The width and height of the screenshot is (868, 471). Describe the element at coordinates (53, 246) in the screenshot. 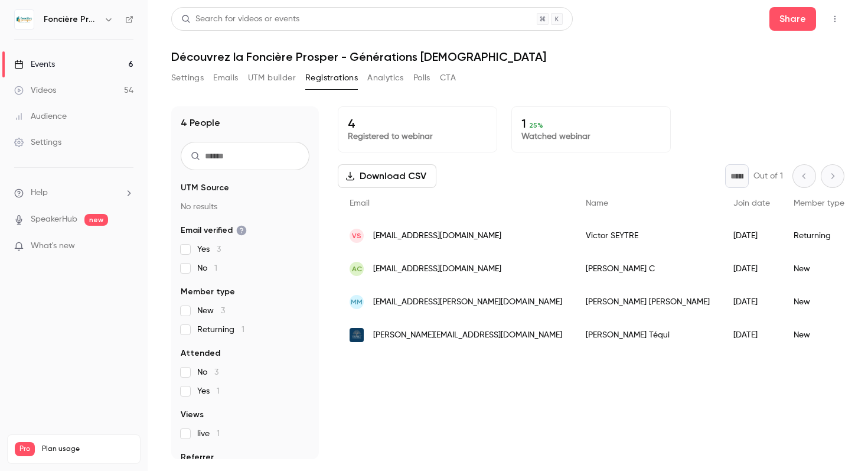

I see `span: What's new` at that location.